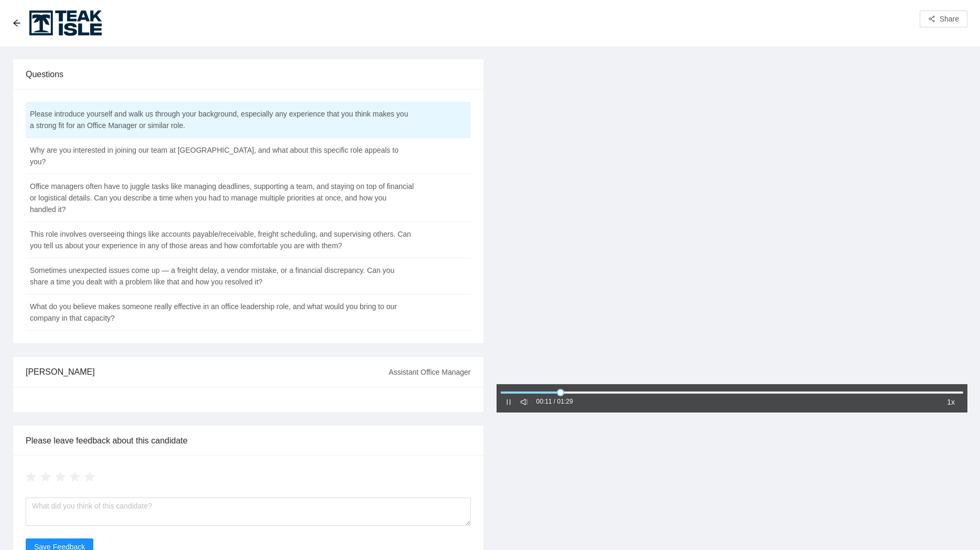 This screenshot has height=550, width=980. Describe the element at coordinates (17, 23) in the screenshot. I see `div: Back` at that location.